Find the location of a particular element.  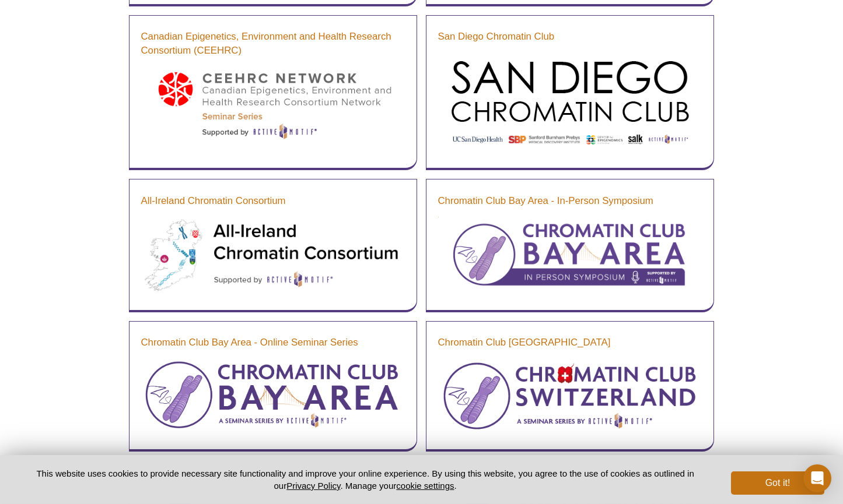

a: Privacy Policy is located at coordinates (313, 486).